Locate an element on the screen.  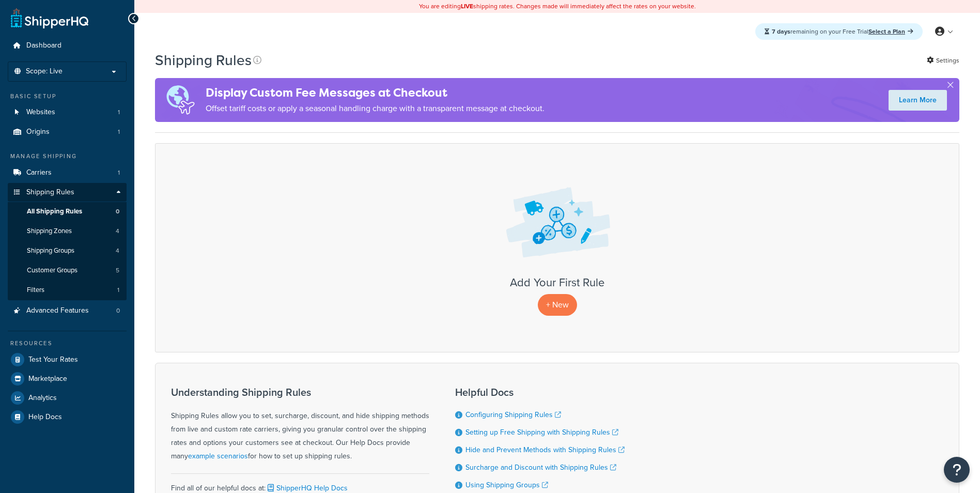
li: Websites is located at coordinates (67, 113).